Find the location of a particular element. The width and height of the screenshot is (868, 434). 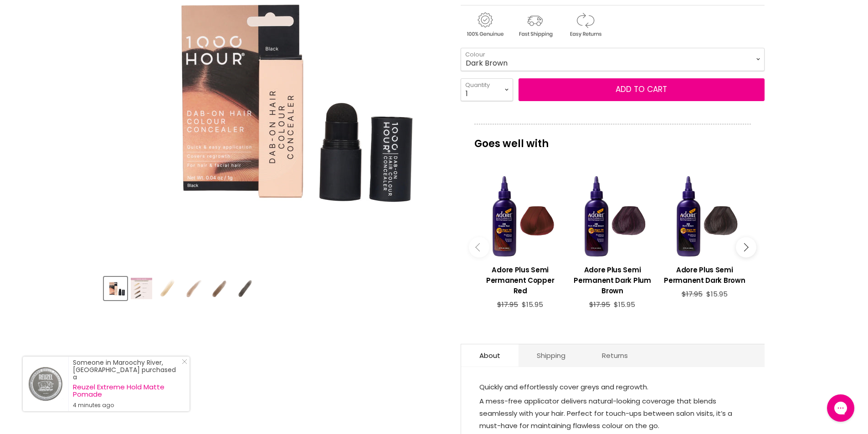

small: 4 minutes ago is located at coordinates (126, 405).